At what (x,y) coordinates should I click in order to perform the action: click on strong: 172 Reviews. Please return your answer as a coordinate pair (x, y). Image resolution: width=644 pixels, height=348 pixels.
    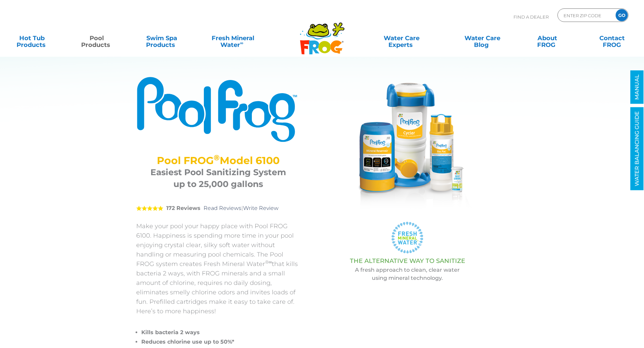
    Looking at the image, I should click on (183, 208).